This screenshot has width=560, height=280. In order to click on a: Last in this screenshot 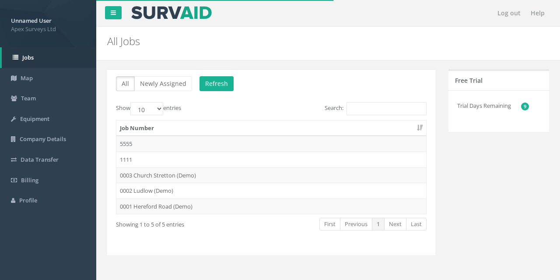, I will do `click(416, 224)`.